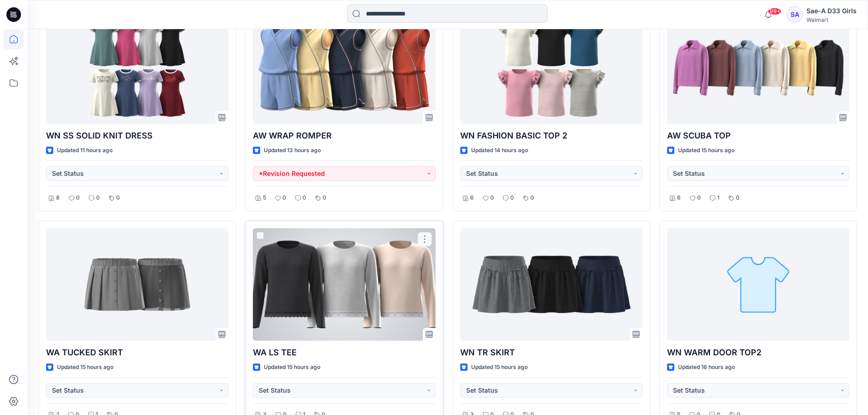  Describe the element at coordinates (344, 284) in the screenshot. I see `a: WA LS TEE` at that location.